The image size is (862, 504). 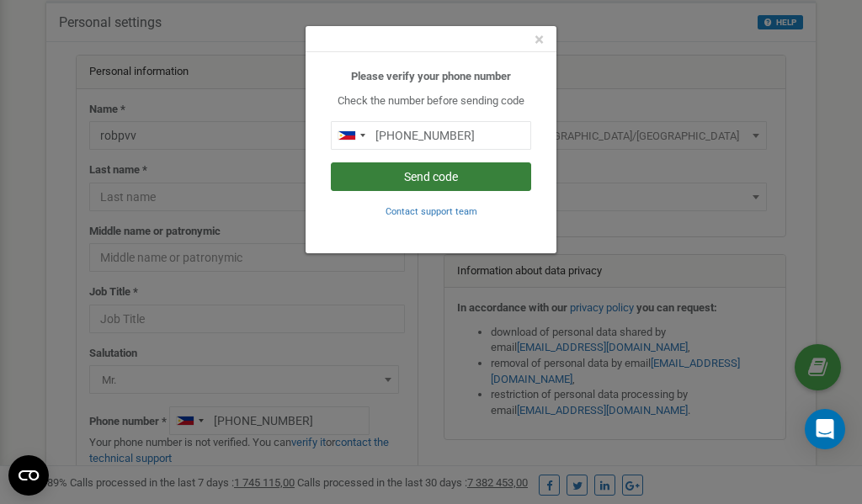 I want to click on button: Open CMP widget, so click(x=29, y=476).